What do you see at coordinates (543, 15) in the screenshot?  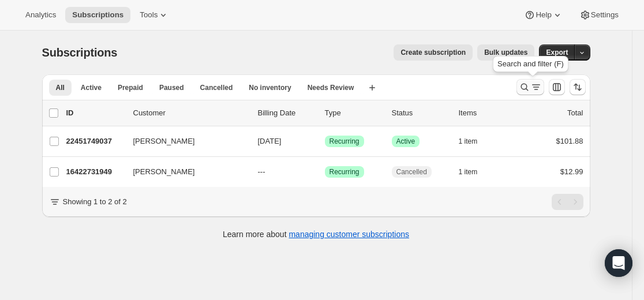 I see `button: Help` at bounding box center [543, 15].